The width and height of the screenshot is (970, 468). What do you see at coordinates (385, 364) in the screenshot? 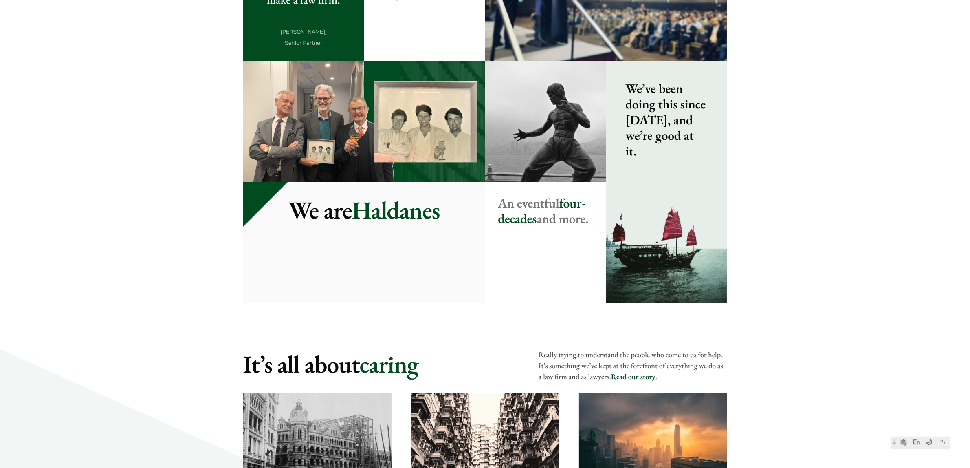
I see `h2: caring` at bounding box center [385, 364].